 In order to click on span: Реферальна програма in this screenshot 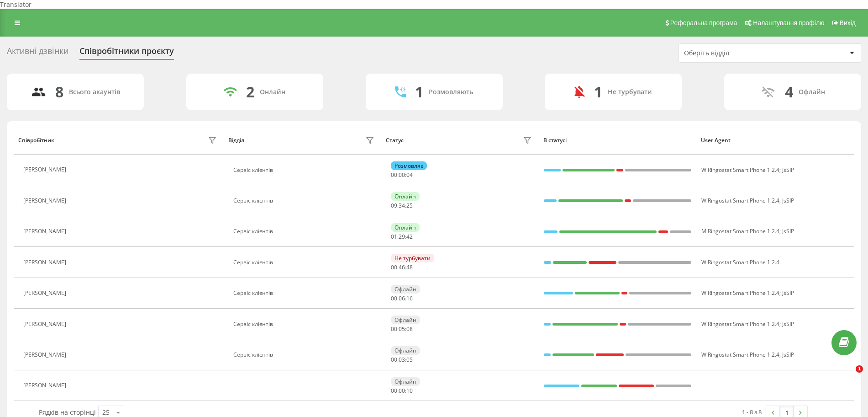, I will do `click(704, 23)`.